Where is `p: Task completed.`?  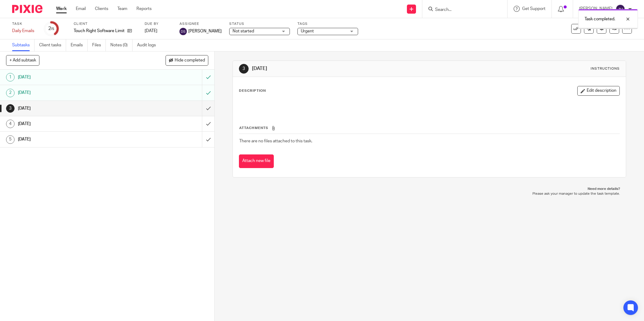 p: Task completed. is located at coordinates (599, 19).